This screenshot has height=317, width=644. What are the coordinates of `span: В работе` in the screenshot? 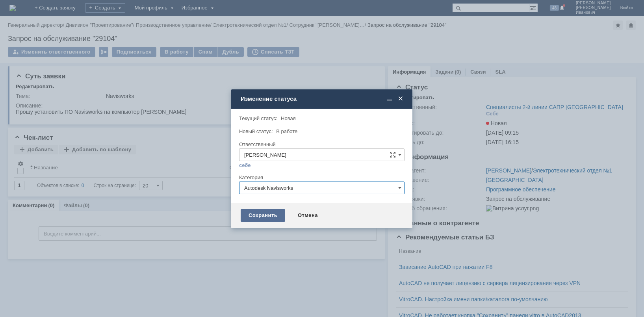 It's located at (287, 131).